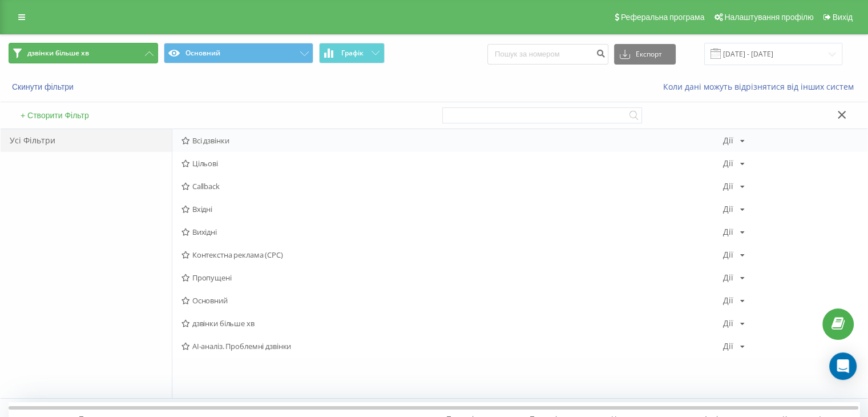 Image resolution: width=868 pixels, height=417 pixels. Describe the element at coordinates (452, 232) in the screenshot. I see `span: Вихідні` at that location.